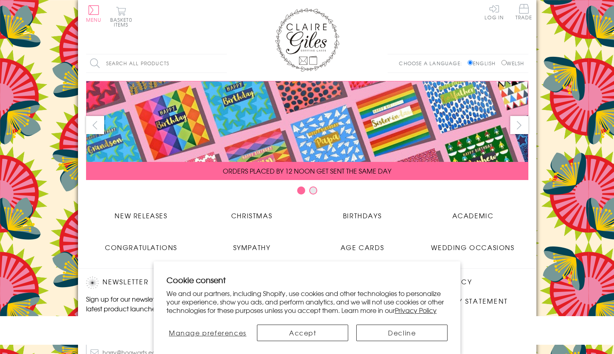 This screenshot has width=614, height=354. What do you see at coordinates (473, 244) in the screenshot?
I see `a: Wedding Occasions` at bounding box center [473, 244].